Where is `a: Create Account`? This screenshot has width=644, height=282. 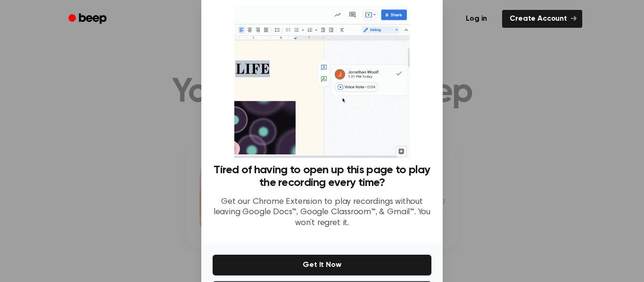
a: Create Account is located at coordinates (542, 19).